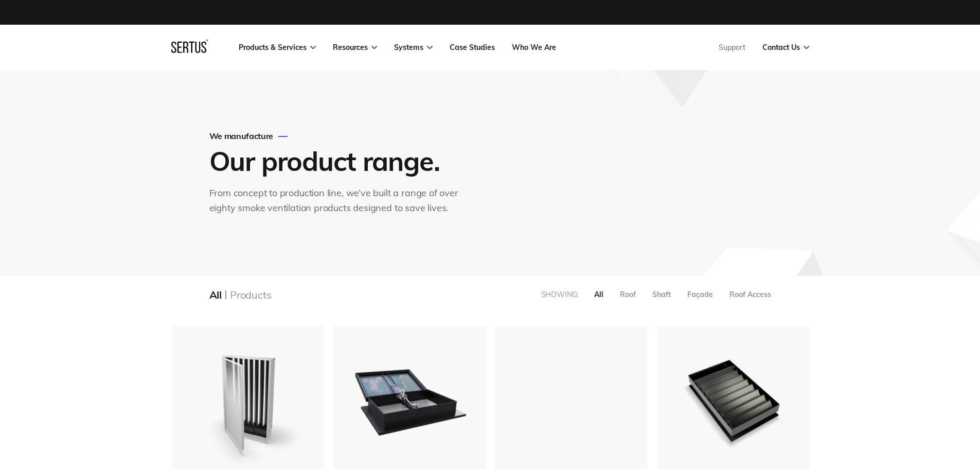 This screenshot has width=980, height=469. Describe the element at coordinates (339, 201) in the screenshot. I see `div: From concept to production line, we’ve built a range of over eighty smoke ventilation products de...` at that location.